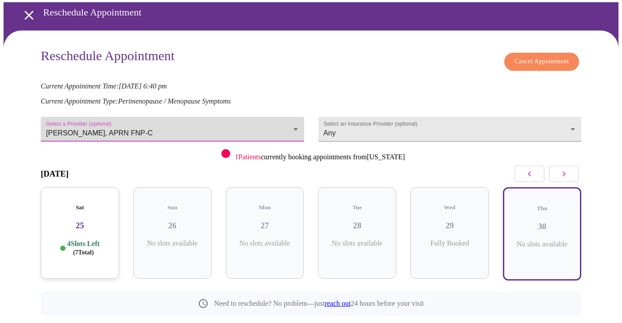 Image resolution: width=622 pixels, height=323 pixels. What do you see at coordinates (319, 304) in the screenshot?
I see `p: Need to reschedule? No problem—just 24 hours before your visit` at bounding box center [319, 304].